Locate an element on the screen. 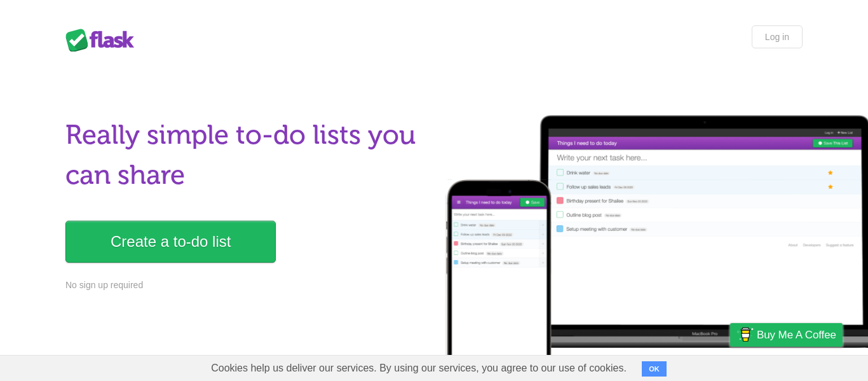 The image size is (868, 381). span: Cookies help us deliver our services. By using our services, you agree to our use of cookies. is located at coordinates (419, 369).